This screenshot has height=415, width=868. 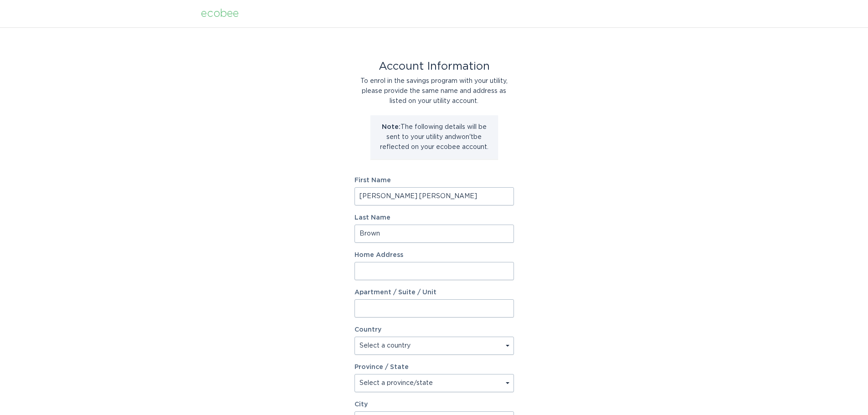 I want to click on div: Account Information, so click(x=434, y=67).